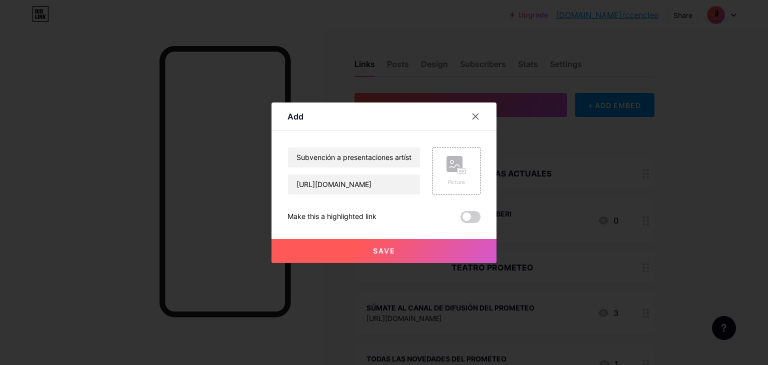 Image resolution: width=768 pixels, height=365 pixels. What do you see at coordinates (457, 182) in the screenshot?
I see `div: Picture` at bounding box center [457, 182].